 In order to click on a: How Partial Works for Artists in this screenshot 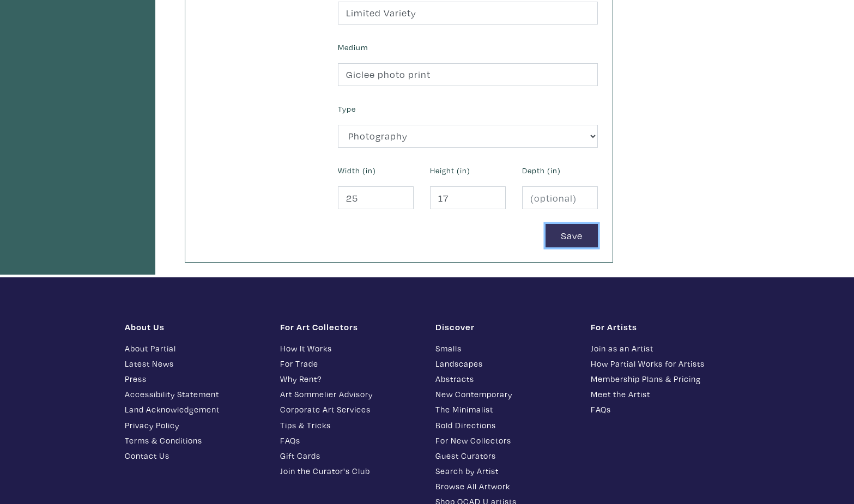, I will do `click(660, 363)`.